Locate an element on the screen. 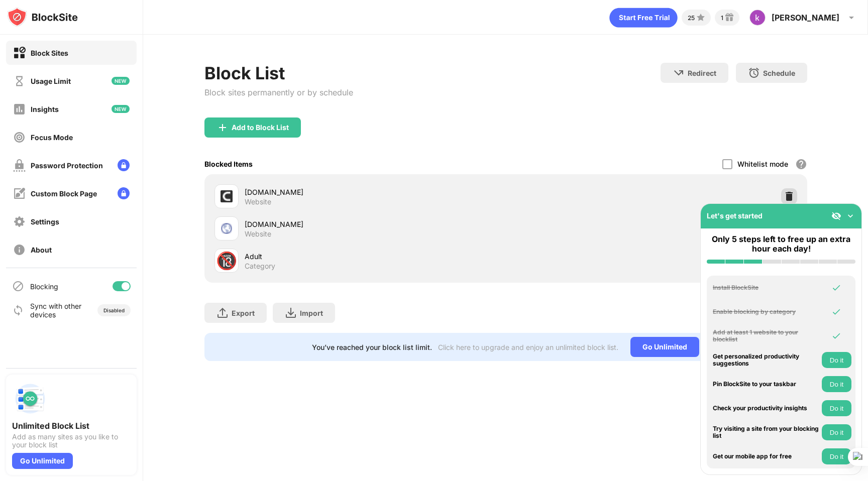 The image size is (868, 481). div: Custom Block Page is located at coordinates (63, 193).